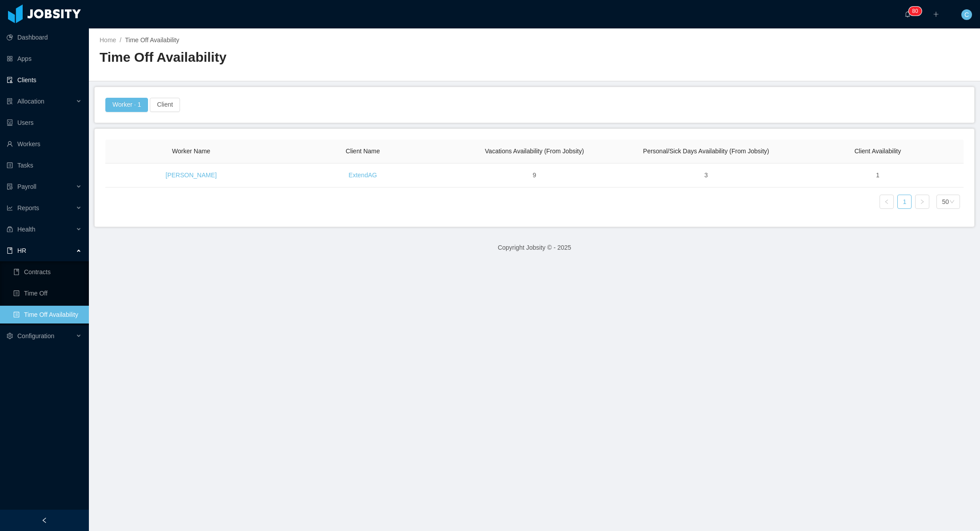  I want to click on span: Configuration, so click(35, 336).